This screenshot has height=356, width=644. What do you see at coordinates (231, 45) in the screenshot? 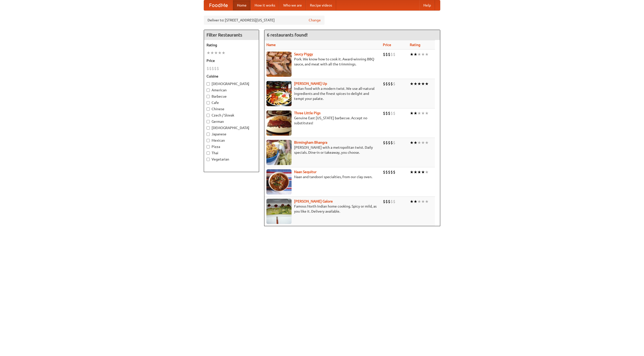
I see `h5: Rating` at bounding box center [231, 45].